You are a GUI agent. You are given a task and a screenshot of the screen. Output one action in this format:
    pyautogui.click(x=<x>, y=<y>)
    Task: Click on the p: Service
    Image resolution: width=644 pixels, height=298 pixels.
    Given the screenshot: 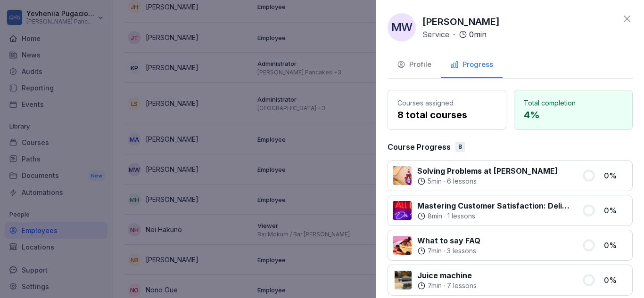 What is the action you would take?
    pyautogui.click(x=436, y=34)
    